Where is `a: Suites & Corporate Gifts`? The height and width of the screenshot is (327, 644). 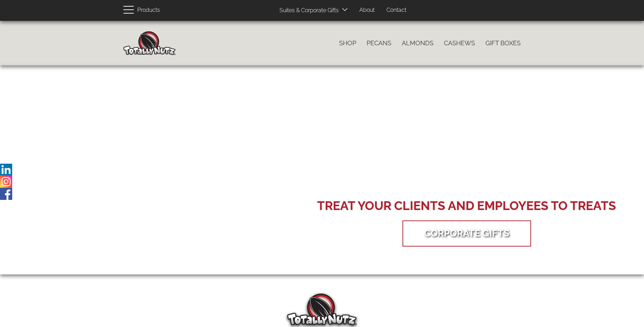 a: Suites & Corporate Gifts is located at coordinates (307, 11).